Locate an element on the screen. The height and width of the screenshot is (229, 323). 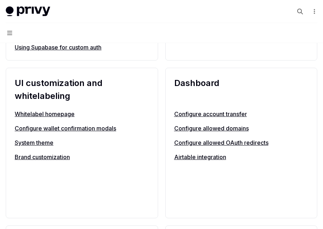
button: More actions is located at coordinates (313, 11).